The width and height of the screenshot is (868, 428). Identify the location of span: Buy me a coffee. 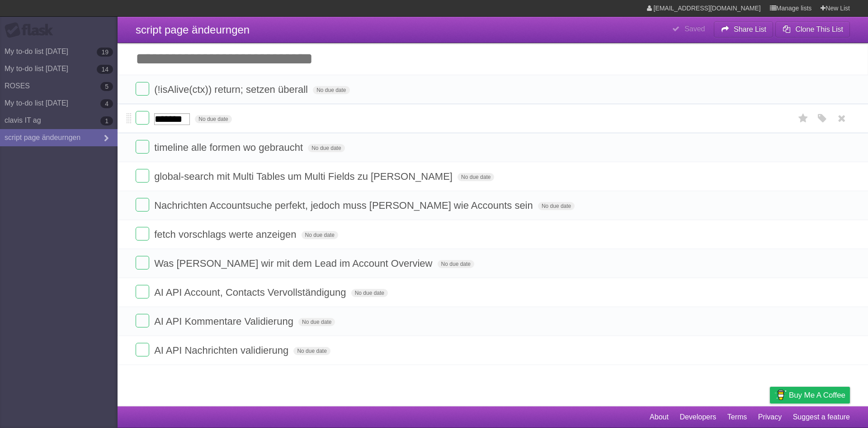
(817, 394).